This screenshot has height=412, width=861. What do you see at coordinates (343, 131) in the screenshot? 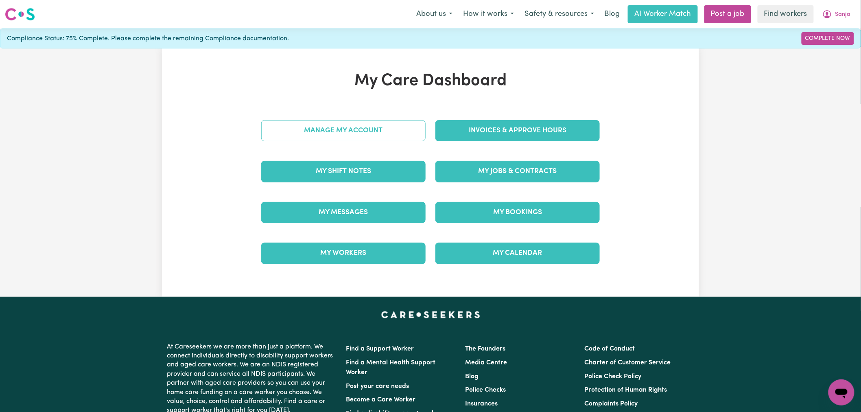
I see `a: Manage My Account` at bounding box center [343, 131].